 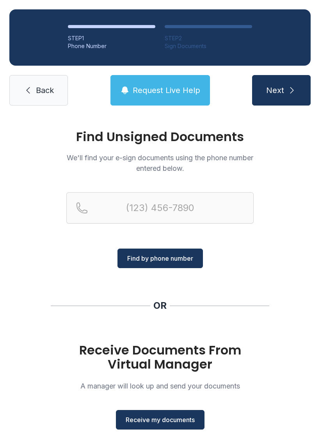 What do you see at coordinates (160, 258) in the screenshot?
I see `span: Find by phone number` at bounding box center [160, 258].